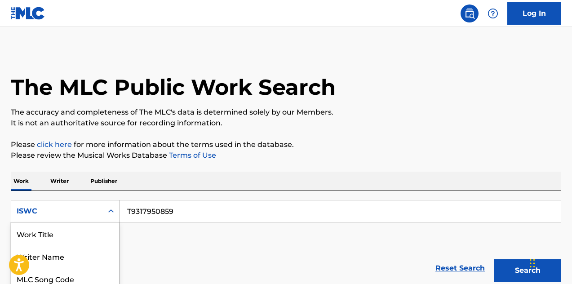 The image size is (572, 284). I want to click on p: Please review the Musical Works Database, so click(286, 156).